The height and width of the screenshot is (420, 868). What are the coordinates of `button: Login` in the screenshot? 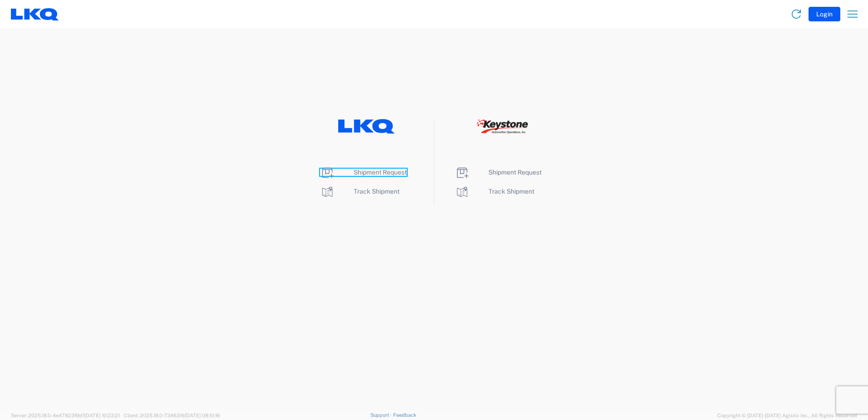 It's located at (825, 14).